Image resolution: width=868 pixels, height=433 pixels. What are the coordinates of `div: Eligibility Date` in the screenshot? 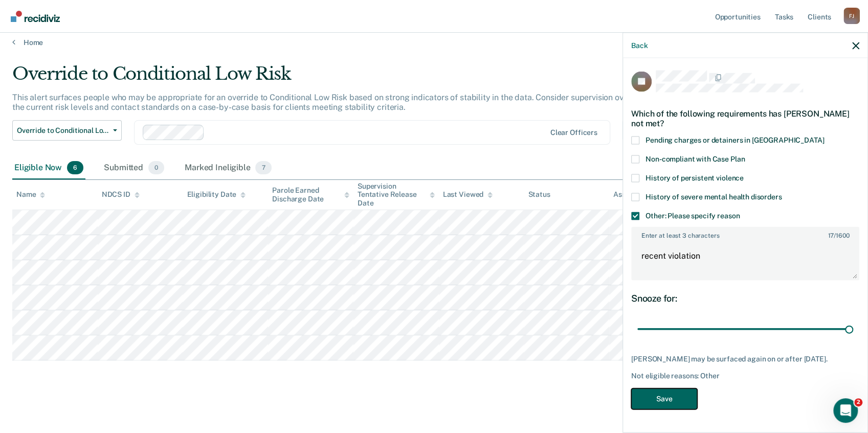 It's located at (215, 195).